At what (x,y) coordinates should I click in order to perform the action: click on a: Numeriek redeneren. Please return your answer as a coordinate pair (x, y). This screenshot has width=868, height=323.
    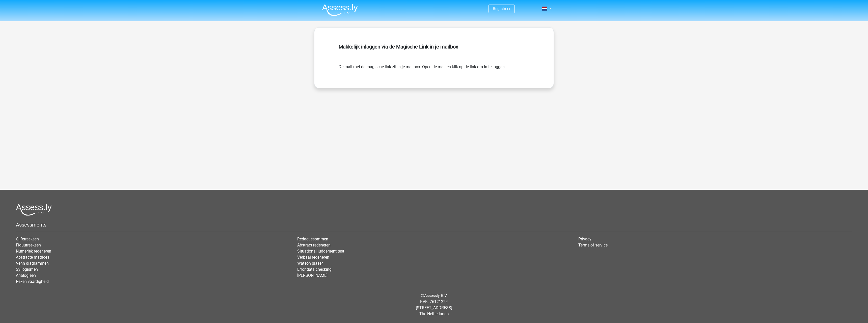
    Looking at the image, I should click on (33, 251).